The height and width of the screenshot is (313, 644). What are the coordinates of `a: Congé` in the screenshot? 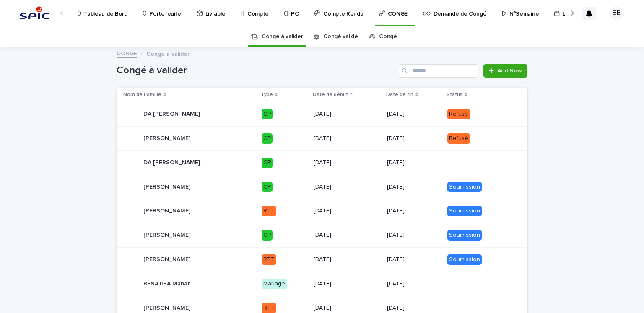 It's located at (388, 36).